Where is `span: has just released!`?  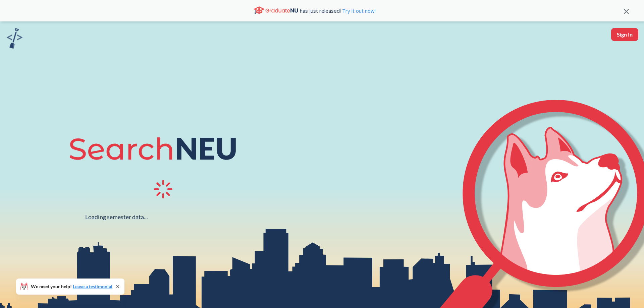 span: has just released! is located at coordinates (337, 11).